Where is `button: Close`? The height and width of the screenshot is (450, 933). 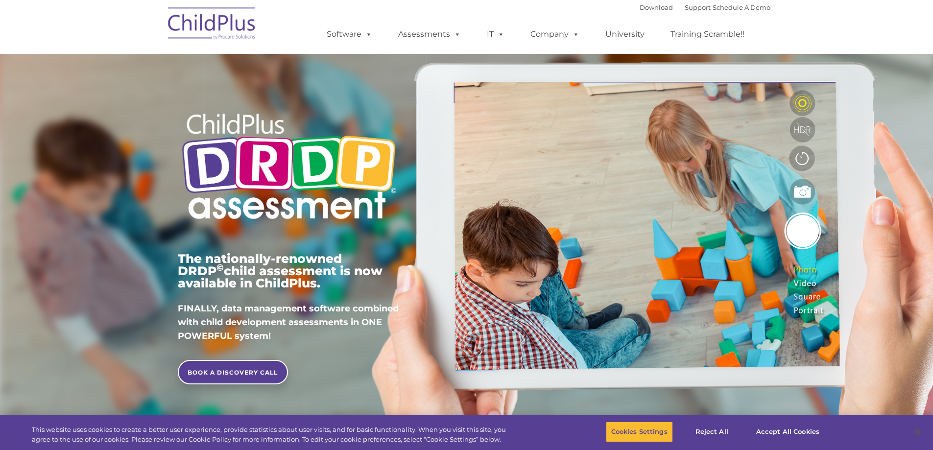
button: Close is located at coordinates (917, 432).